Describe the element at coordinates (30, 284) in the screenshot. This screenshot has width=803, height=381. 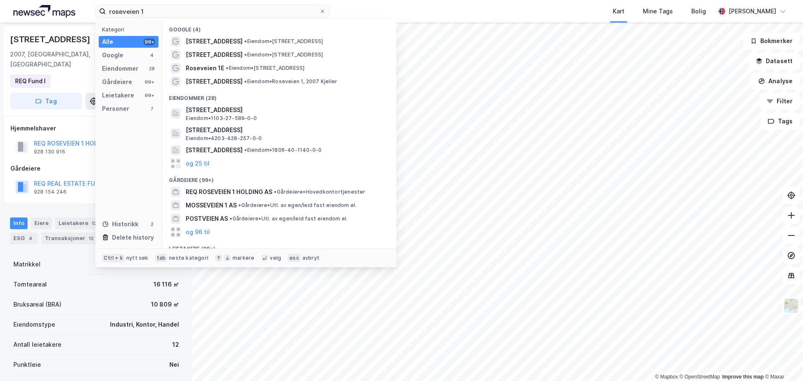
I see `div: Tomteareal` at that location.